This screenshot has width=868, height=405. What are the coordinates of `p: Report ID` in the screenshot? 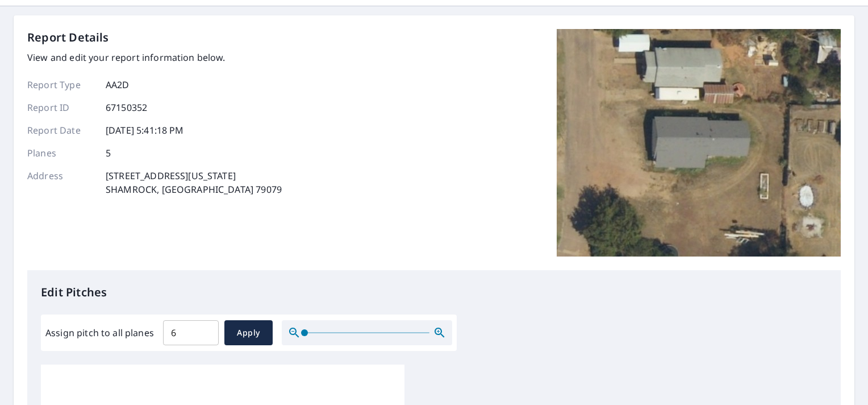 It's located at (61, 108).